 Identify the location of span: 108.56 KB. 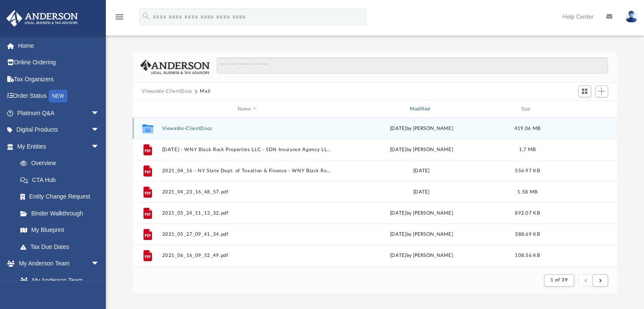
(527, 255).